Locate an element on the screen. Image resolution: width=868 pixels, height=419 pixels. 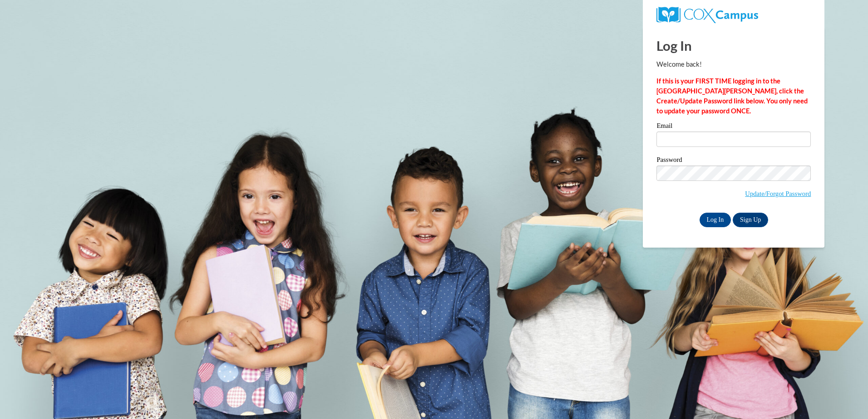
img: COX Campus is located at coordinates (707, 15).